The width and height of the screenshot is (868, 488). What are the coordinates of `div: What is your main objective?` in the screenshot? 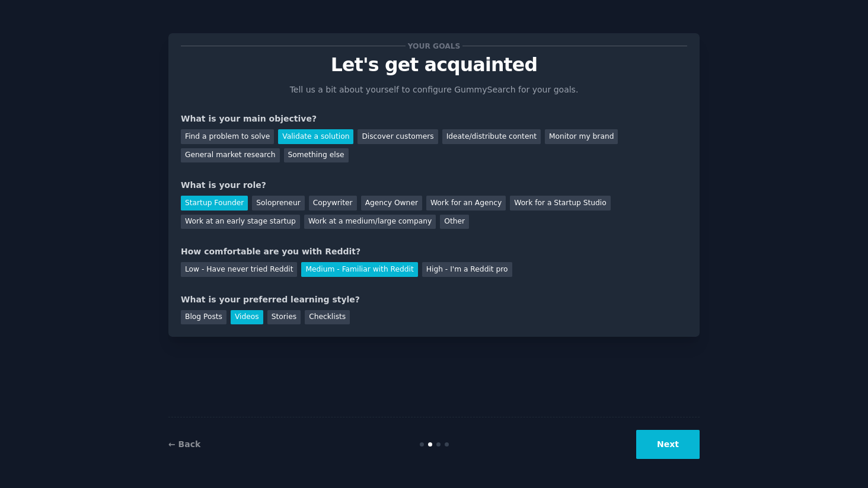 It's located at (434, 119).